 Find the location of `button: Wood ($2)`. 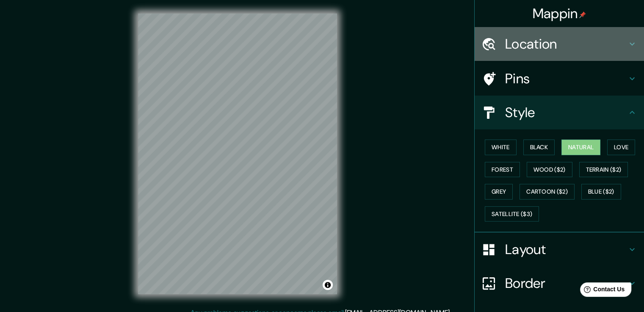

button: Wood ($2) is located at coordinates (550, 169).